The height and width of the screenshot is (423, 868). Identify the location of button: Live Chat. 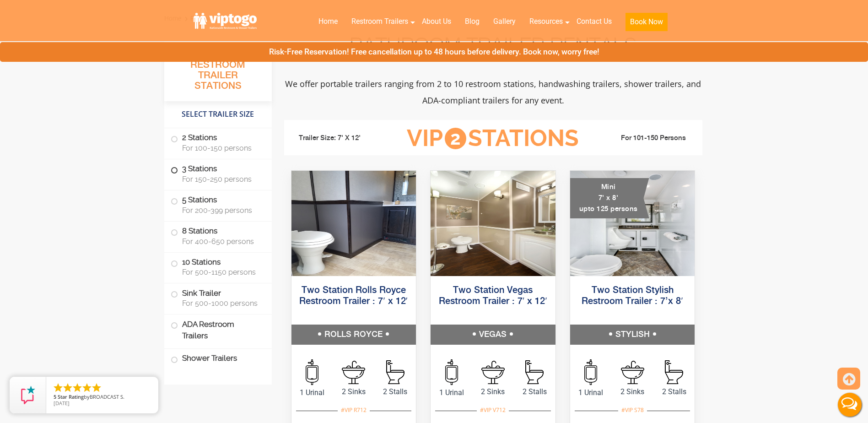
(849, 405).